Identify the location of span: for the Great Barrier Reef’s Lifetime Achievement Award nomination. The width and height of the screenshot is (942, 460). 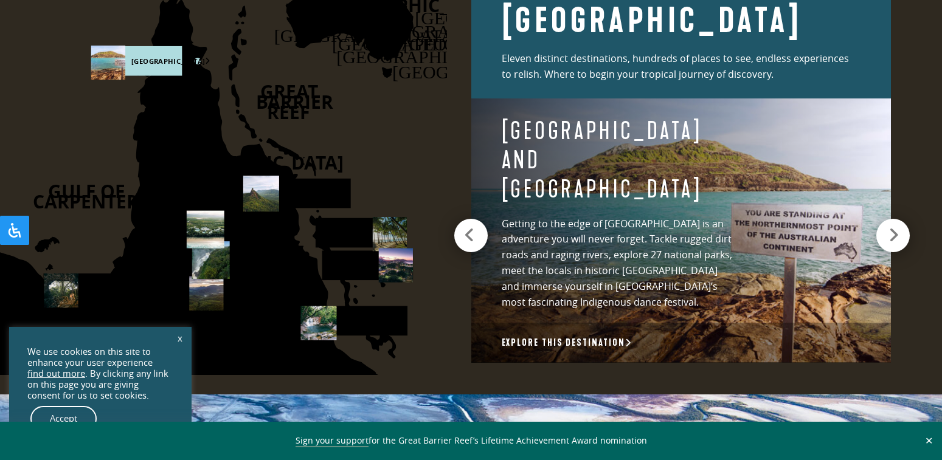
(471, 441).